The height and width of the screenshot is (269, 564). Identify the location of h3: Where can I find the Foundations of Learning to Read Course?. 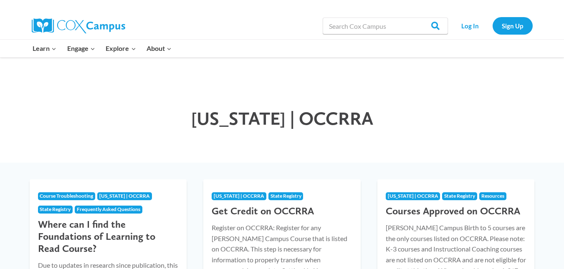
(108, 237).